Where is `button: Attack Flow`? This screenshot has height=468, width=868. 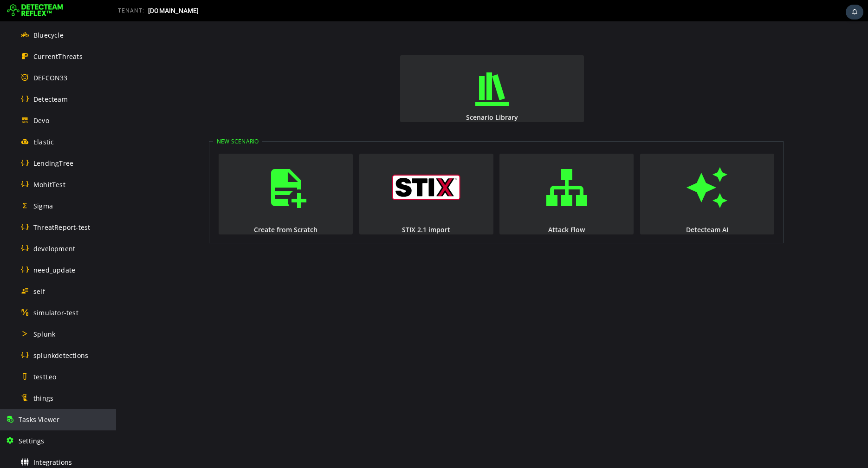
button: Attack Flow is located at coordinates (450, 173).